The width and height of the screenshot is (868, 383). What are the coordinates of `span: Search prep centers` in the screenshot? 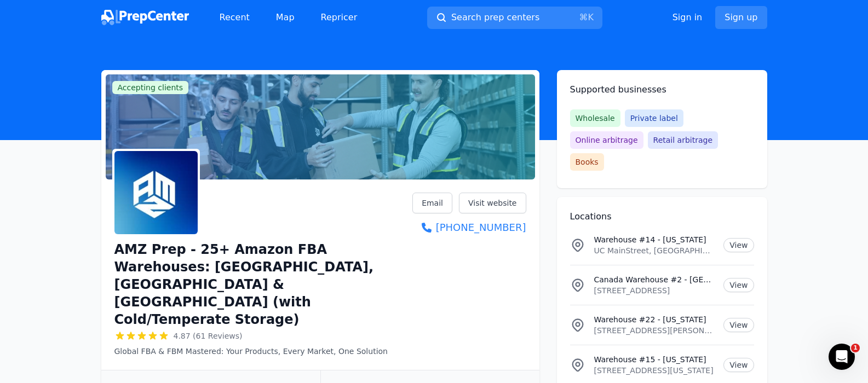 It's located at (495, 18).